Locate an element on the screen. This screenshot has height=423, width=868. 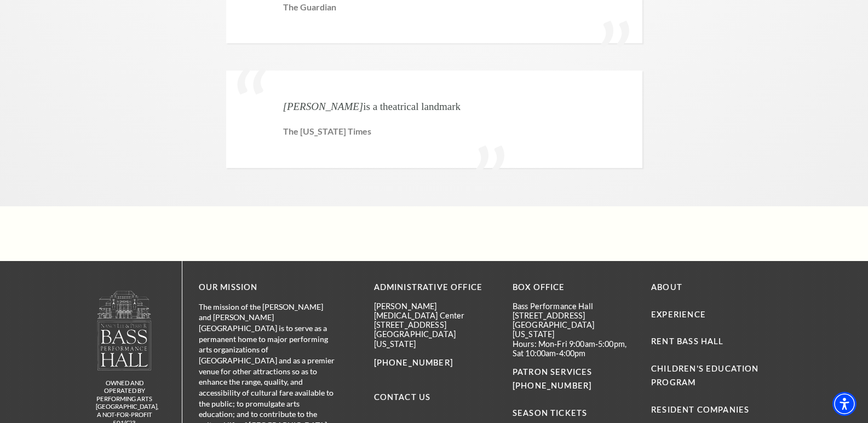
p: Administrative Office is located at coordinates (435, 287).